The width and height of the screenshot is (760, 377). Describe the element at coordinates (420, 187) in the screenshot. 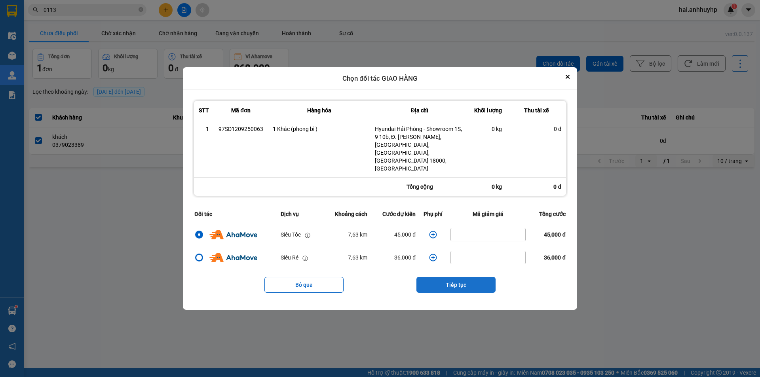

I see `div: Tổng cộng` at that location.